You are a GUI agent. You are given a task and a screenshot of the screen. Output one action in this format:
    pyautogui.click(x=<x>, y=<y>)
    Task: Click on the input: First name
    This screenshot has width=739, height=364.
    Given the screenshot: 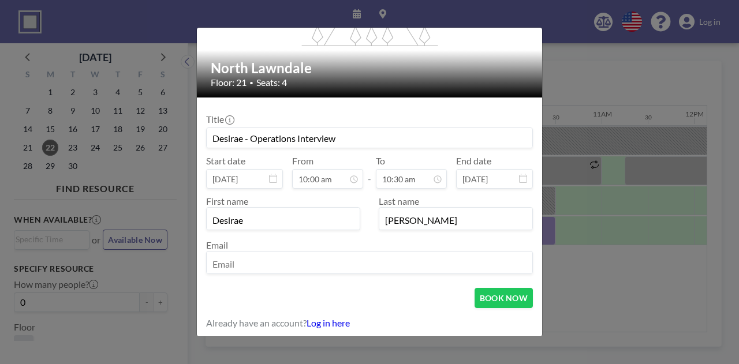 What is the action you would take?
    pyautogui.click(x=283, y=220)
    